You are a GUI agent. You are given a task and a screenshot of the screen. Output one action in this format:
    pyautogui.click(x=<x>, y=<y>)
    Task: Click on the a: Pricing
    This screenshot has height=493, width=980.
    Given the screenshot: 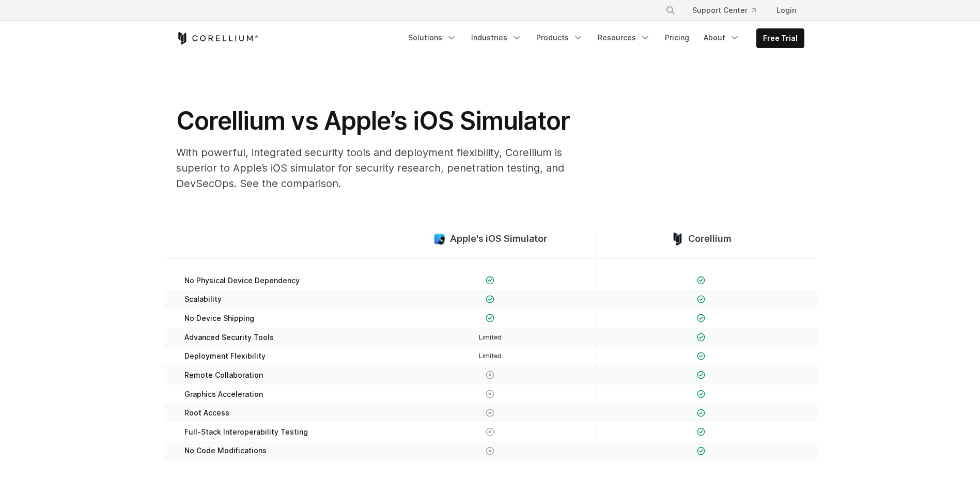 What is the action you would take?
    pyautogui.click(x=677, y=38)
    